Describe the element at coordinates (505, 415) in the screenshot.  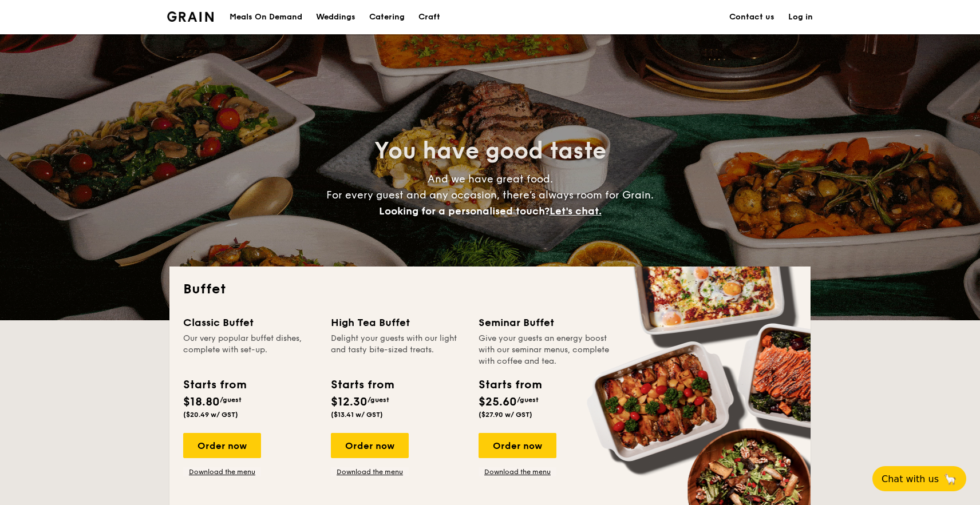
I see `span: ($27.90 w/ GST)` at that location.